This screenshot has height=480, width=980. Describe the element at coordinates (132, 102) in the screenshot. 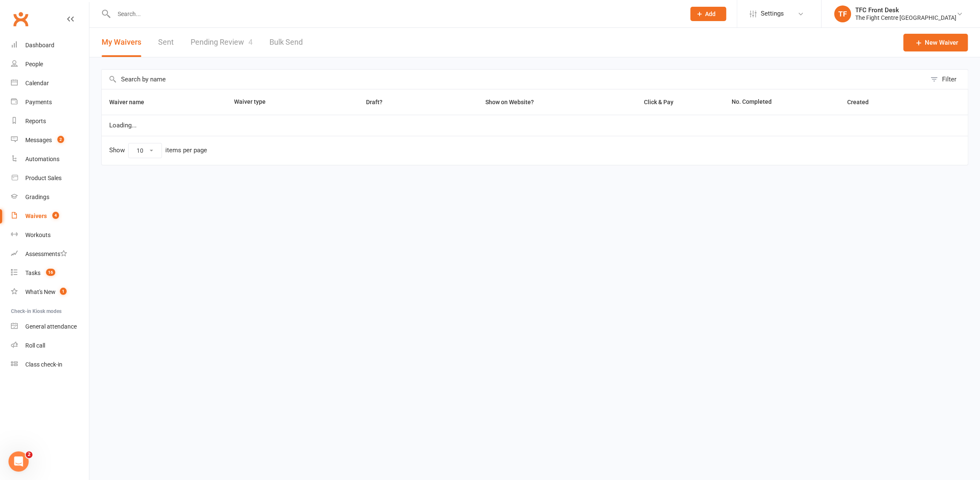

I see `button: Waiver name` at that location.